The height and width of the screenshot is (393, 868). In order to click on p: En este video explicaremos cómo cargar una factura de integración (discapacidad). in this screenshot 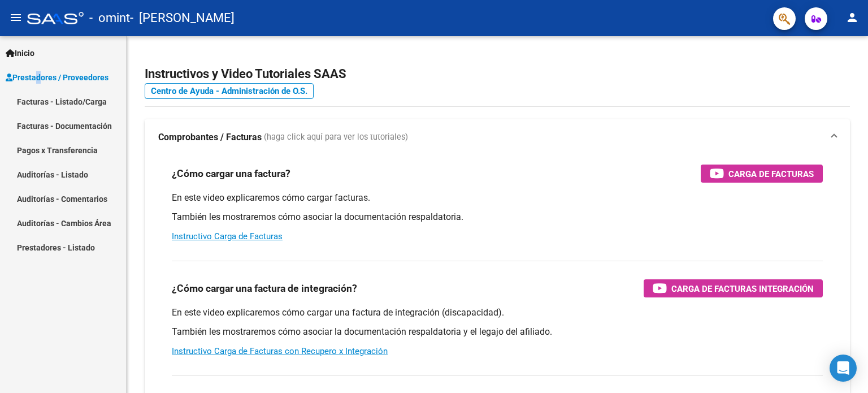, I will do `click(498, 313)`.